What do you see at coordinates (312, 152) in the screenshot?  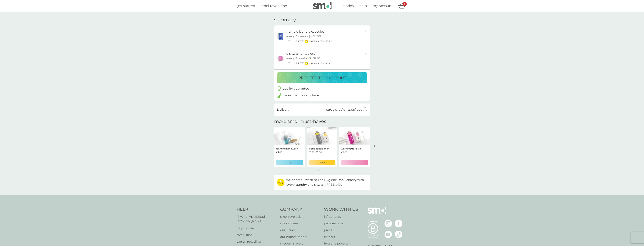 I see `span: £5.75` at bounding box center [312, 152].